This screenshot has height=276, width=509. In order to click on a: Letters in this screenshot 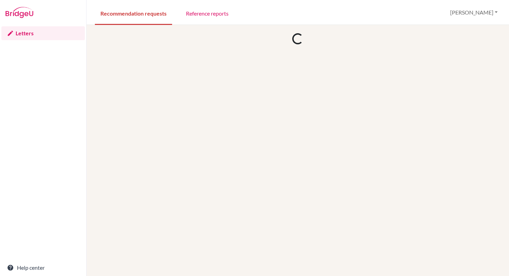, I will do `click(43, 33)`.